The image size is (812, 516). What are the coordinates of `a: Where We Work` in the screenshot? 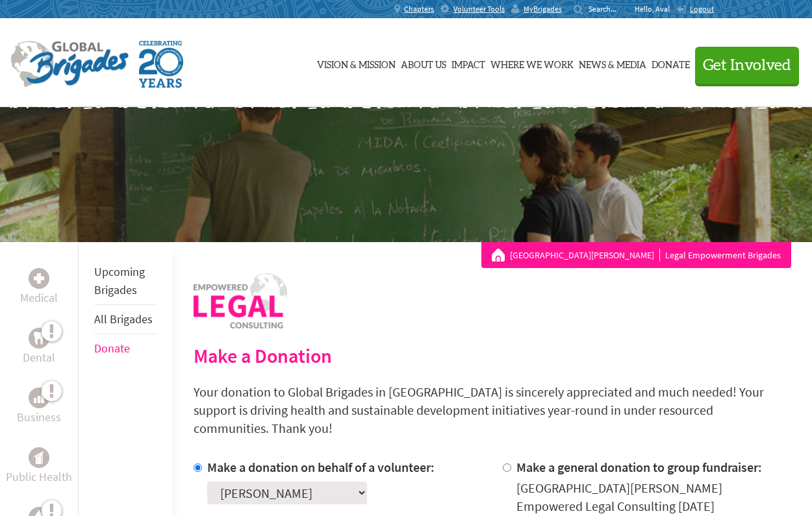 It's located at (532, 63).